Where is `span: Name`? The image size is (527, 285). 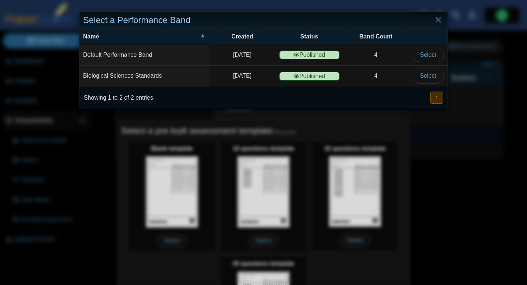
span: Name is located at coordinates (91, 36).